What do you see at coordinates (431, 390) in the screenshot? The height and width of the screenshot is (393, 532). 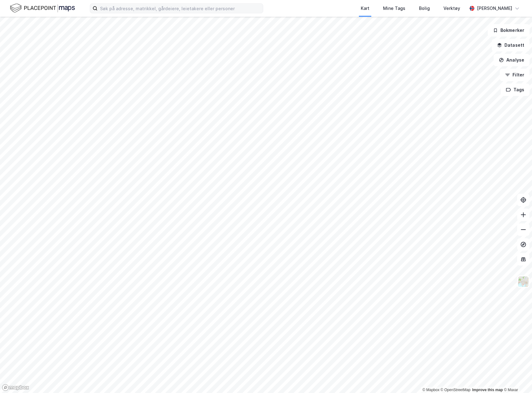 I see `a: Mapbox` at bounding box center [431, 390].